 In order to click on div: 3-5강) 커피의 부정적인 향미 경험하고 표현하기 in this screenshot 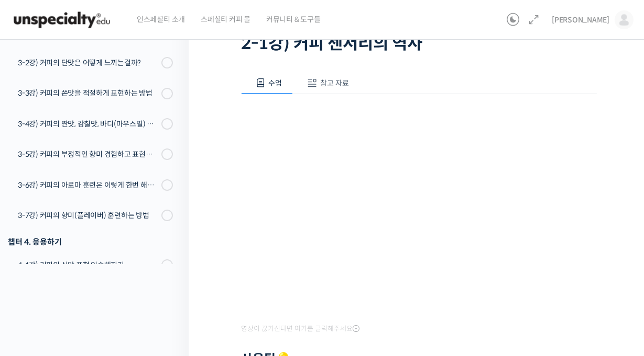, I will do `click(88, 154)`.